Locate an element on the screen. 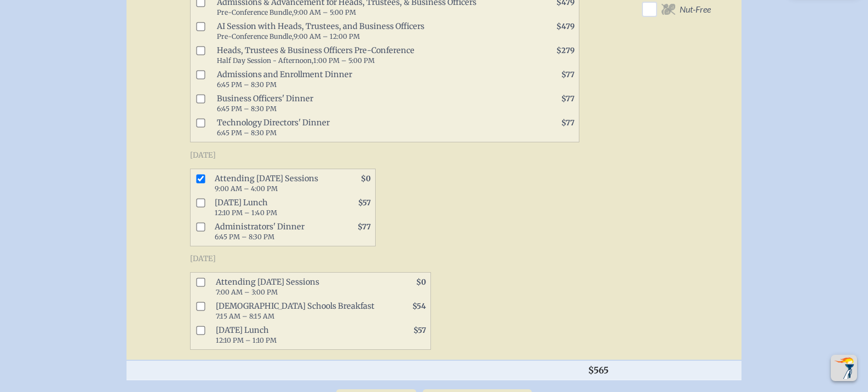  span: 7:15 AM – 8:15 AM is located at coordinates (245, 316).